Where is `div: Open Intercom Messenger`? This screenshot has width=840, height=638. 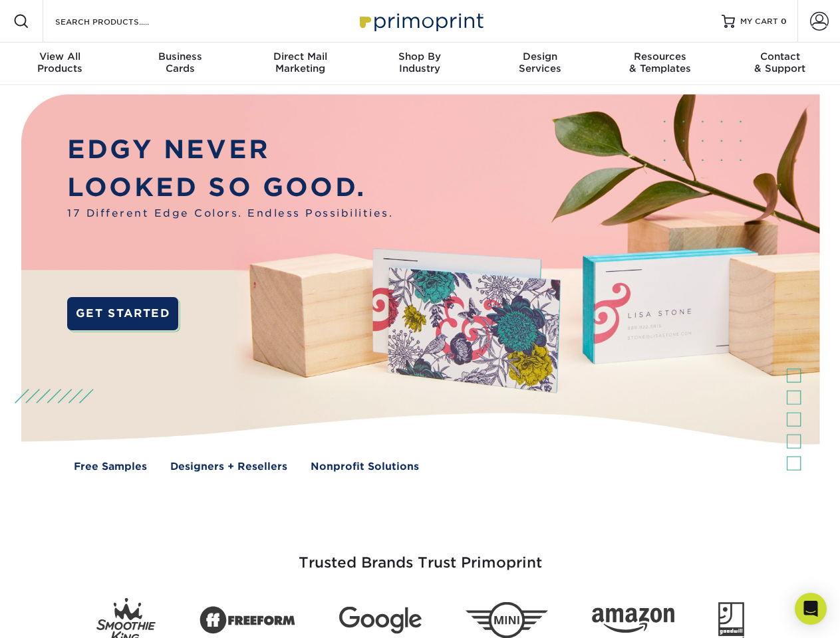 div: Open Intercom Messenger is located at coordinates (811, 609).